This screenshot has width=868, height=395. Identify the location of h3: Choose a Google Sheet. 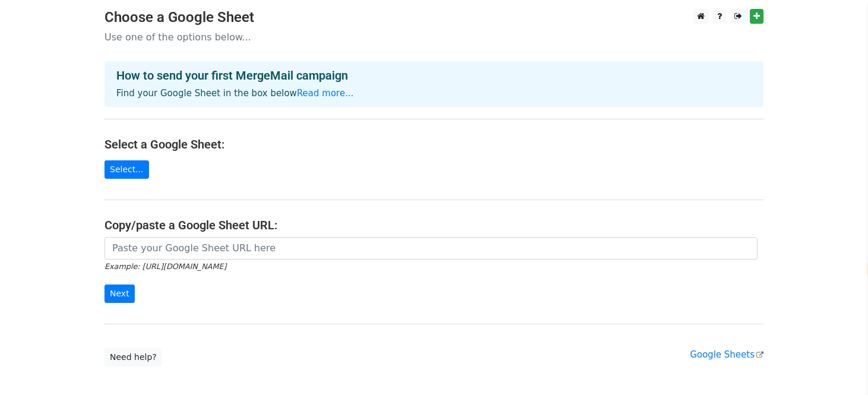
(434, 18).